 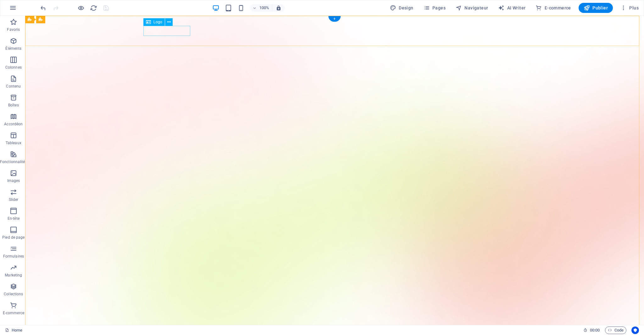 I want to click on h6: 100%, so click(x=265, y=8).